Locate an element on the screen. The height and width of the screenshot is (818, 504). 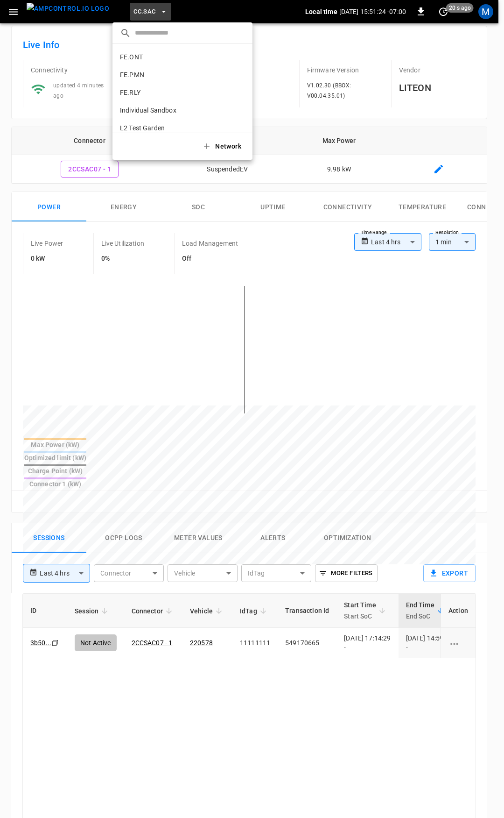
p: FE.PMN is located at coordinates (165, 75).